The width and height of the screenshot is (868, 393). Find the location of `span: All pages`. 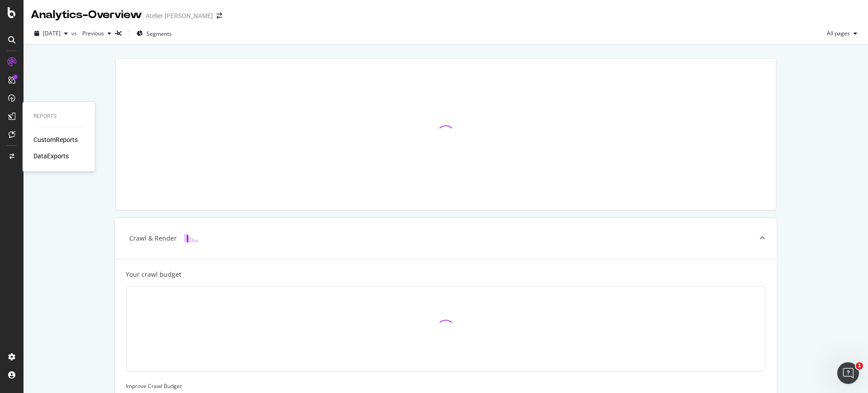

span: All pages is located at coordinates (836, 33).